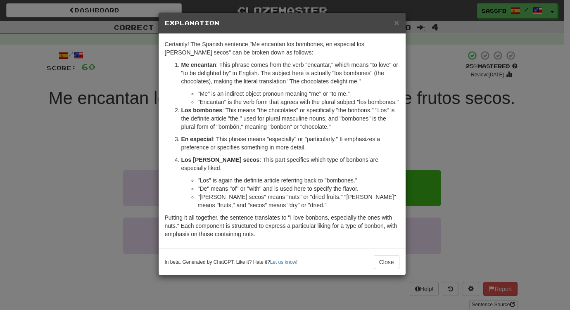 Image resolution: width=570 pixels, height=310 pixels. I want to click on li: "Los" is again the definite article referring back to "bombones.", so click(299, 180).